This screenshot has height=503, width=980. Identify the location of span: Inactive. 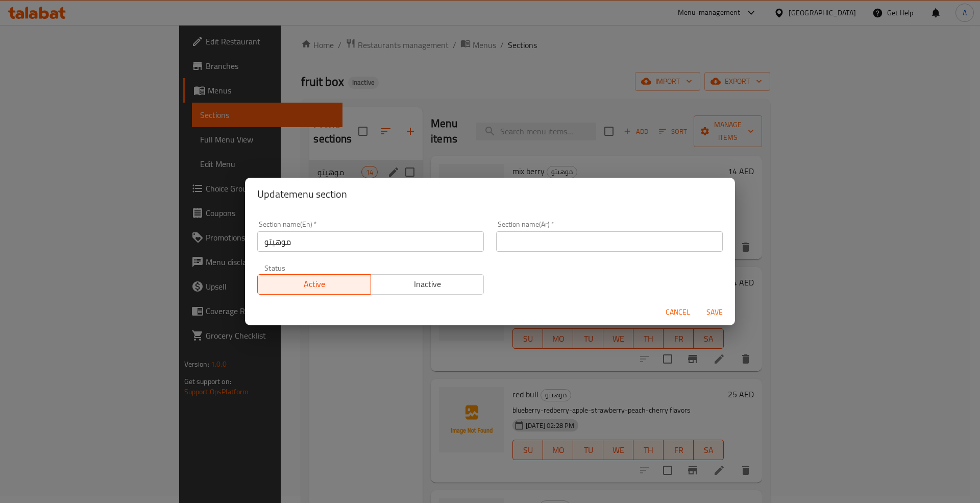
(428, 284).